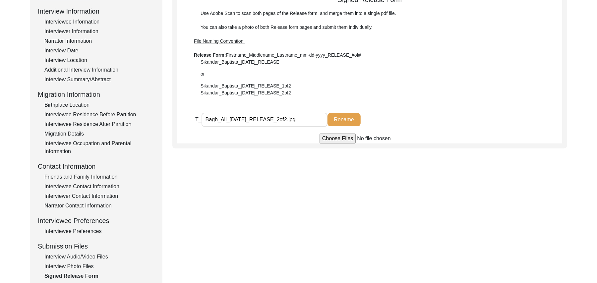 The width and height of the screenshot is (597, 283). I want to click on div: Migration Information, so click(96, 94).